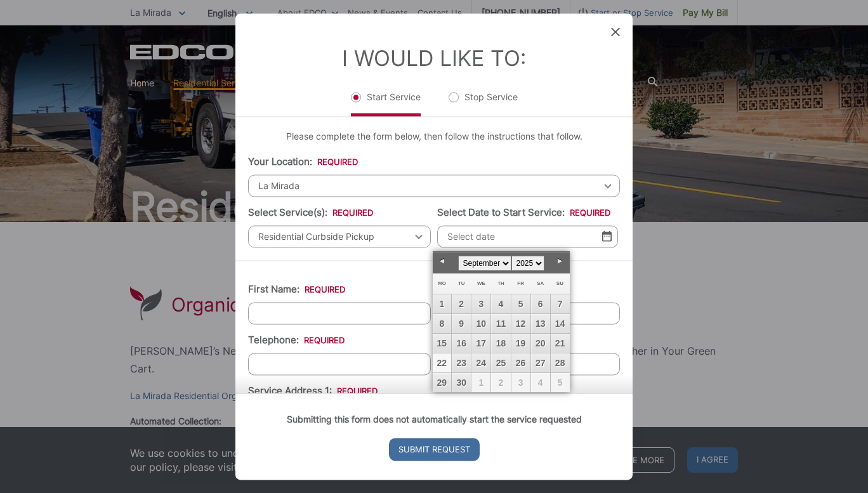 The height and width of the screenshot is (493, 868). I want to click on a: 1, so click(442, 304).